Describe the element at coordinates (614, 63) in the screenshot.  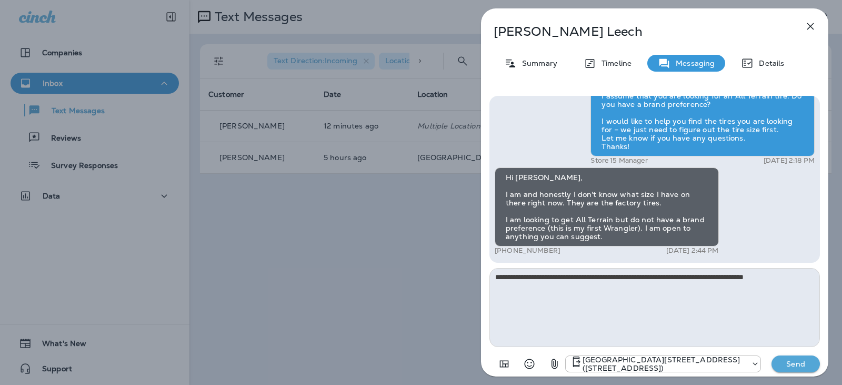
I see `p: Timeline` at that location.